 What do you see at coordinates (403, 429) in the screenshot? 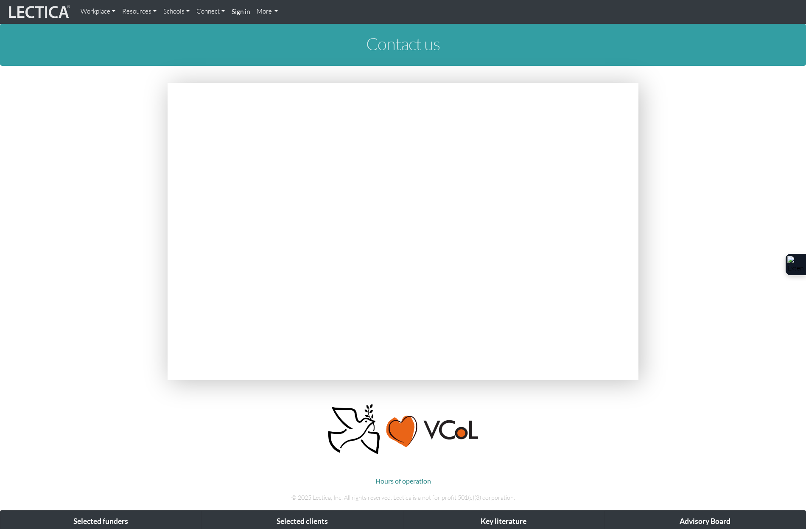
I see `img: Peace, love, VCoL` at bounding box center [403, 429].